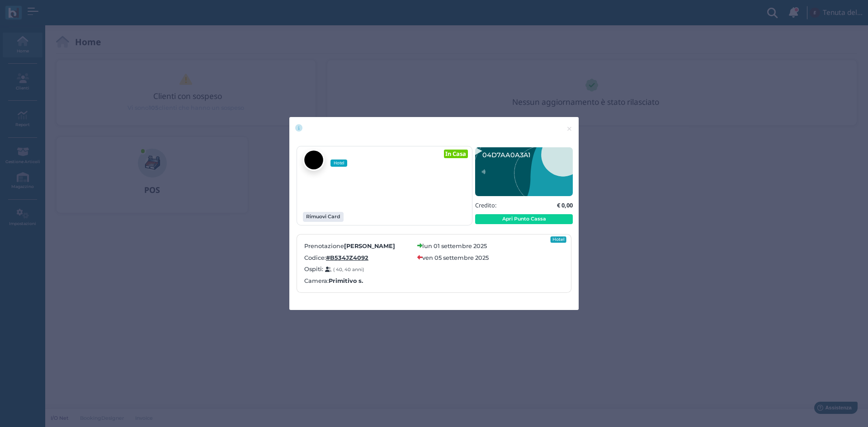 This screenshot has width=868, height=427. What do you see at coordinates (524, 219) in the screenshot?
I see `button: Apri Punto Cassa` at bounding box center [524, 219].